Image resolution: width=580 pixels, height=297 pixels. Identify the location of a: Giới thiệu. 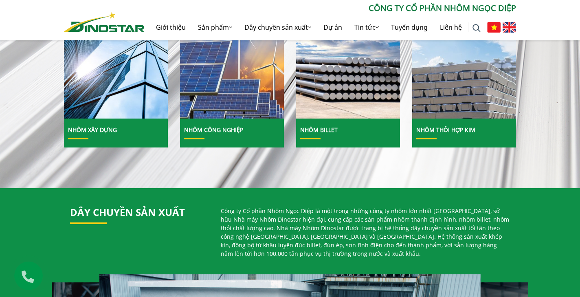
(171, 27).